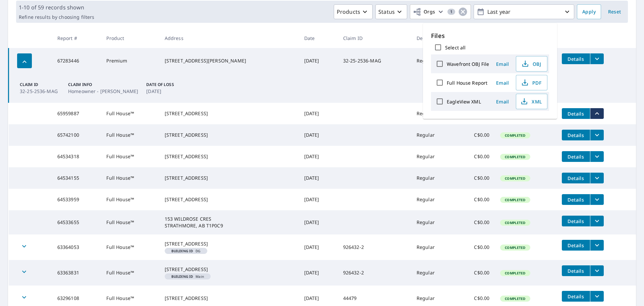 The width and height of the screenshot is (644, 306). I want to click on p: Status, so click(386, 12).